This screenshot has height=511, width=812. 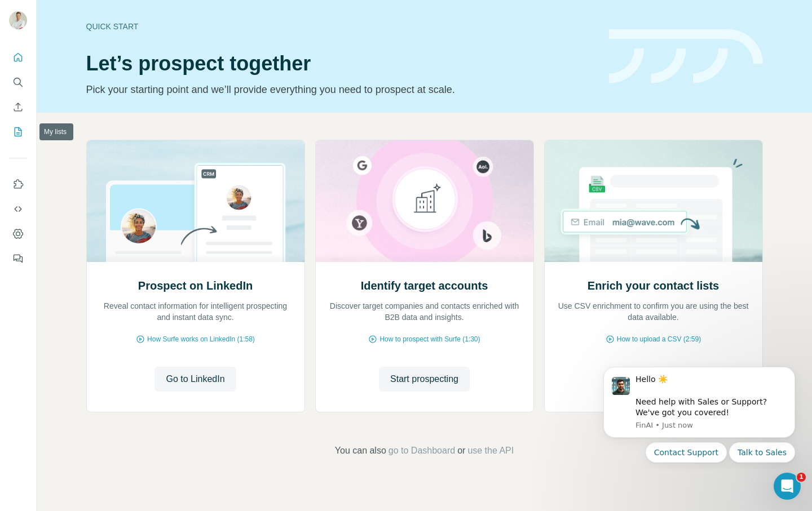 What do you see at coordinates (422, 451) in the screenshot?
I see `button: go to Dashboard` at bounding box center [422, 451].